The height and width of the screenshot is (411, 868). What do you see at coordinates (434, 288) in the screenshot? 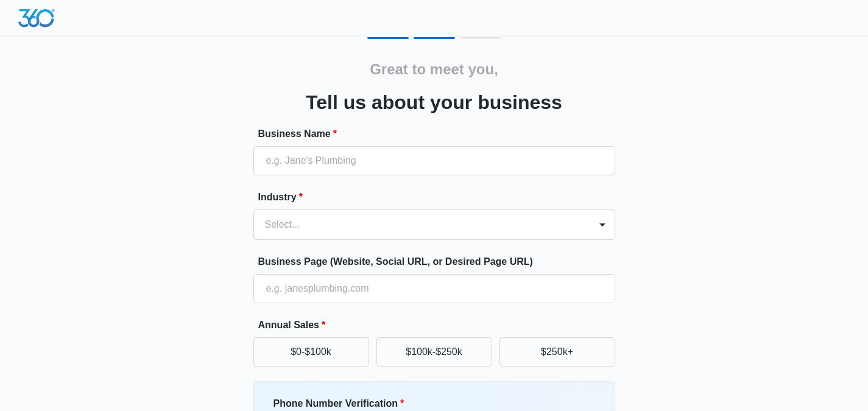
I see `input: e.g. janesplumbing.com` at bounding box center [434, 288].